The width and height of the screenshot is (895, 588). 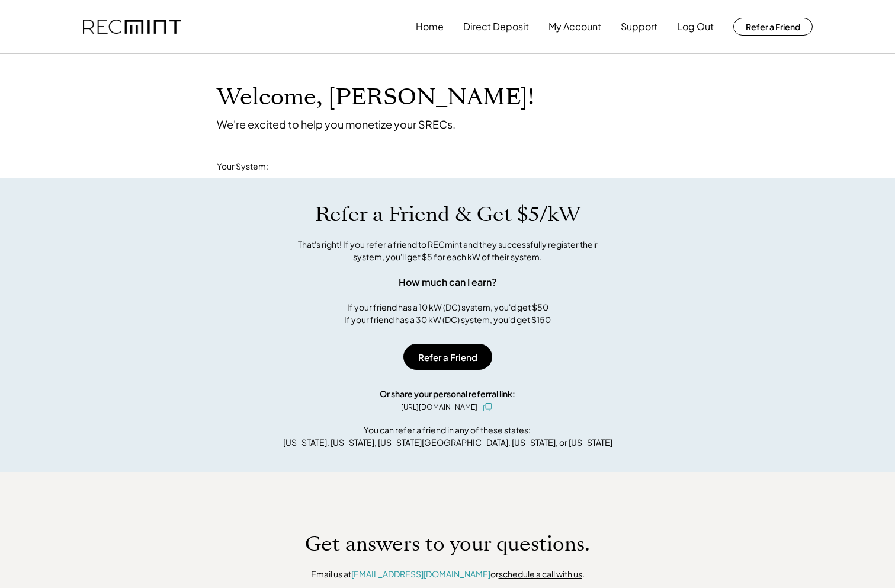 What do you see at coordinates (448, 282) in the screenshot?
I see `div: How much can I earn?` at bounding box center [448, 282].